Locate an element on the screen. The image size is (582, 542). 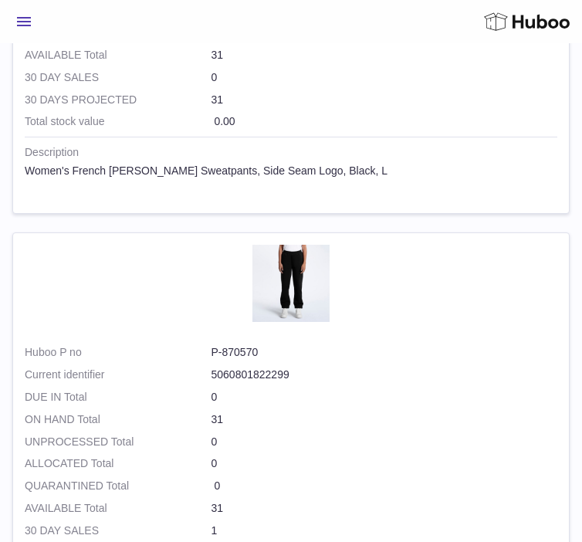
dt: Current identifier is located at coordinates (118, 374).